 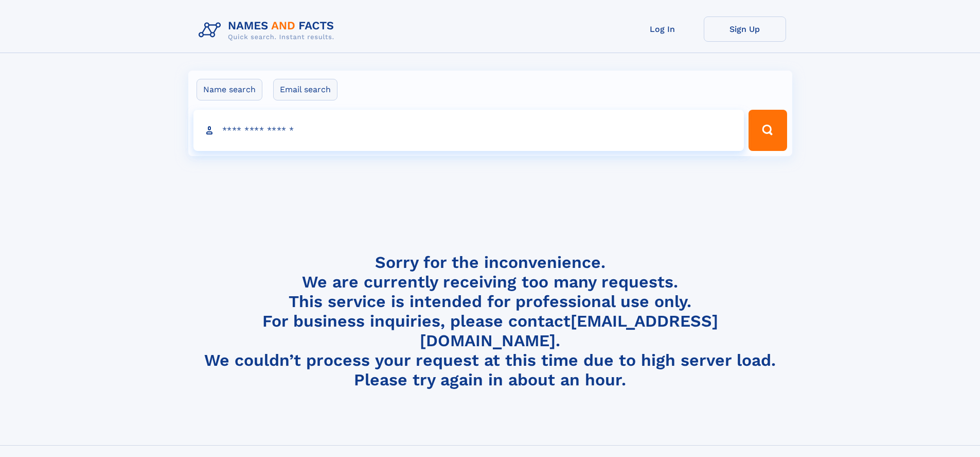 What do you see at coordinates (745, 29) in the screenshot?
I see `a: Sign Up` at bounding box center [745, 29].